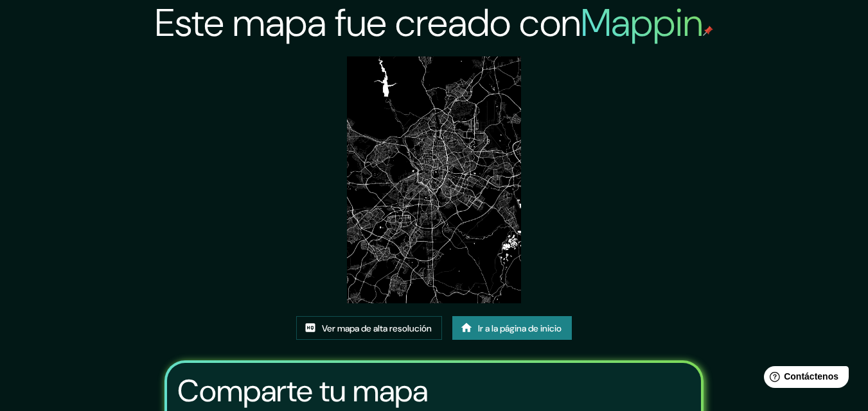 This screenshot has height=411, width=868. What do you see at coordinates (434, 180) in the screenshot?
I see `img: created-map` at bounding box center [434, 180].